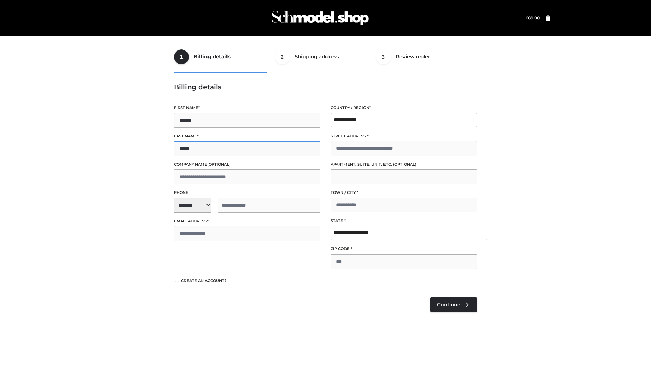  Describe the element at coordinates (247, 108) in the screenshot. I see `label: First name` at that location.